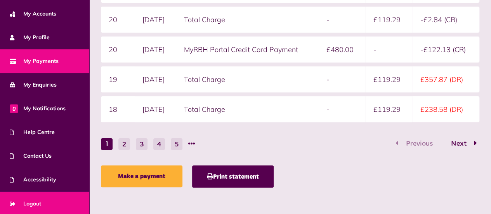  What do you see at coordinates (38, 108) in the screenshot?
I see `span: My Notifications` at bounding box center [38, 108].